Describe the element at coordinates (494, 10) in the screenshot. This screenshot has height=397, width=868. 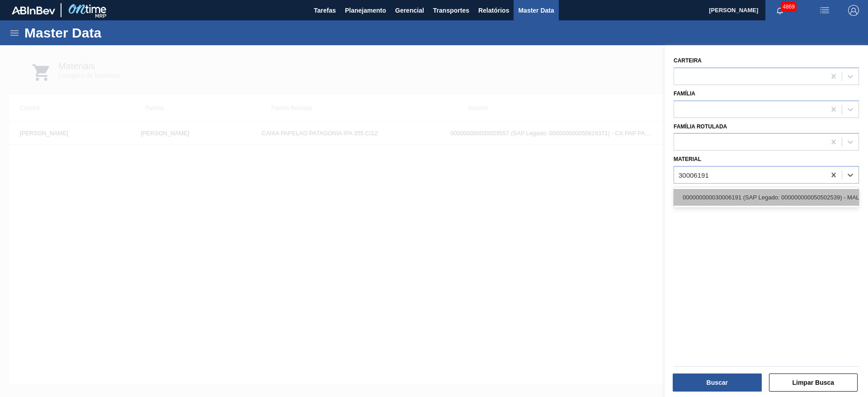
I see `span: Relatórios` at that location.